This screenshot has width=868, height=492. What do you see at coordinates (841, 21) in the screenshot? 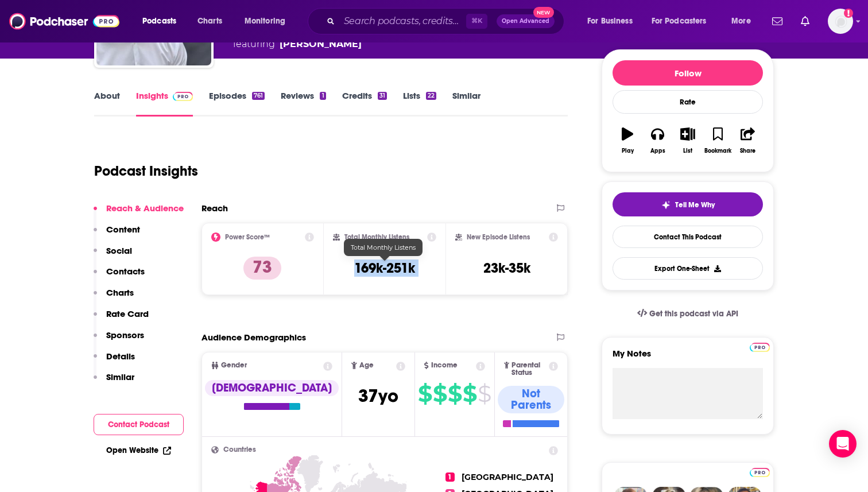
I see `span: Logged in as ellerylsmith123` at bounding box center [841, 21].